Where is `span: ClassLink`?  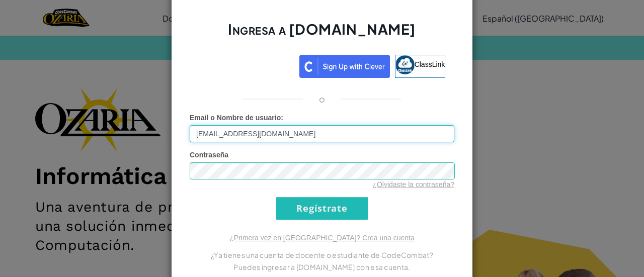 span: ClassLink is located at coordinates (430, 64).